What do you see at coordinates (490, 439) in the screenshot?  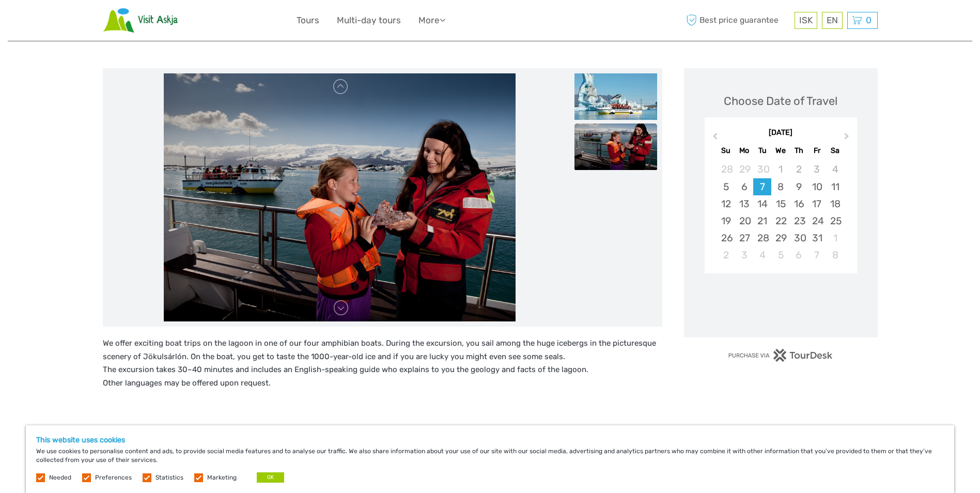 I see `h5: This website uses cookies` at bounding box center [490, 439].